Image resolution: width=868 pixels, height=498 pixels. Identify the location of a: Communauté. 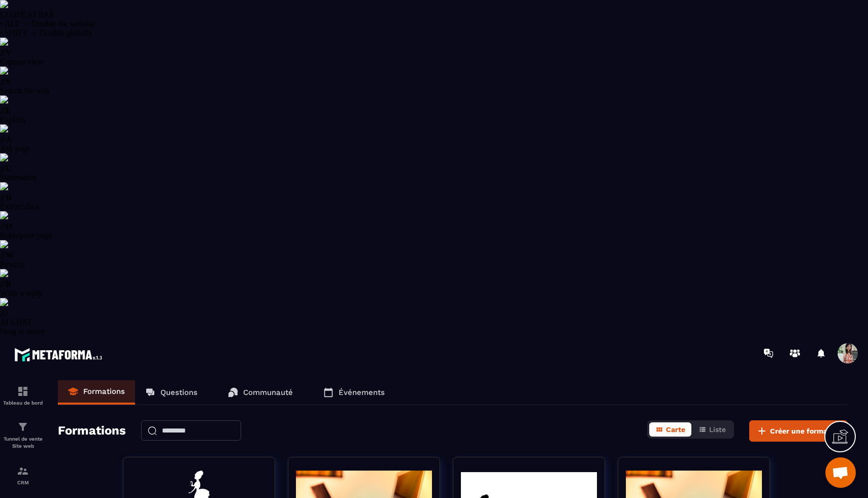
(261, 392).